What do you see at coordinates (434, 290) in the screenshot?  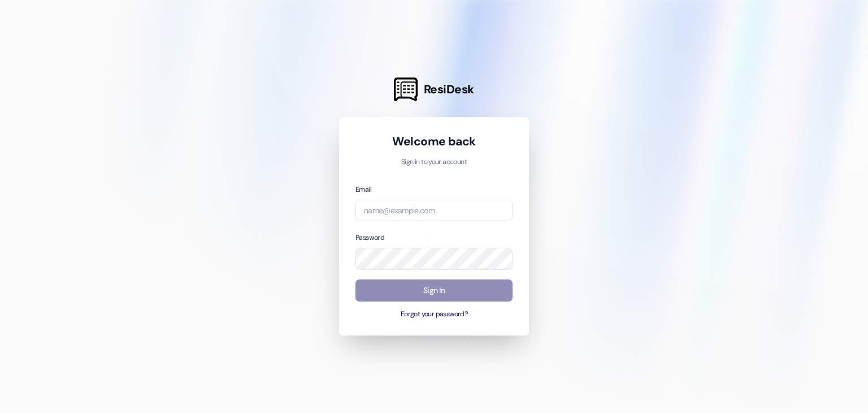 I see `button: Sign In` at bounding box center [434, 290].